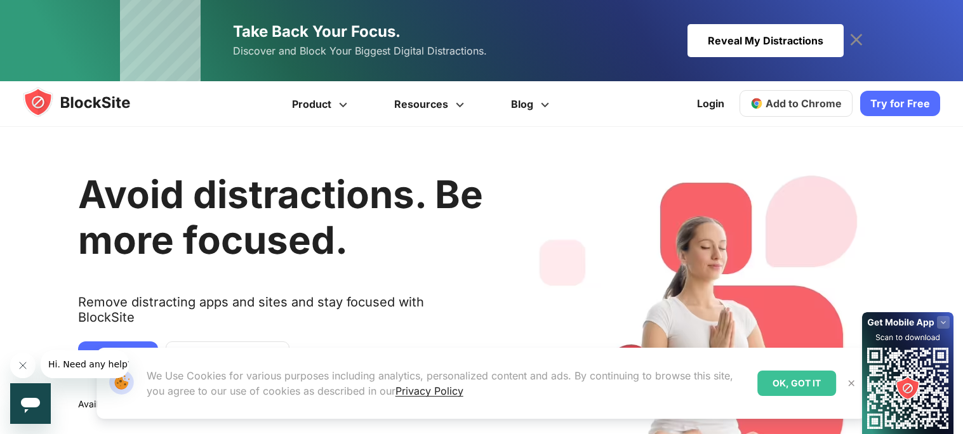  What do you see at coordinates (900, 103) in the screenshot?
I see `a: Try for Free` at bounding box center [900, 103].